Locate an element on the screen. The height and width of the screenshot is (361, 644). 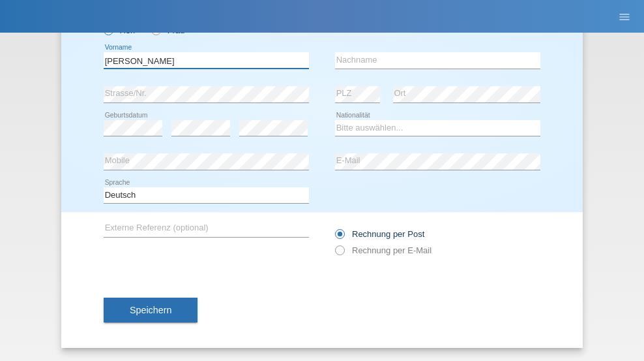
i: menu is located at coordinates (624, 17).